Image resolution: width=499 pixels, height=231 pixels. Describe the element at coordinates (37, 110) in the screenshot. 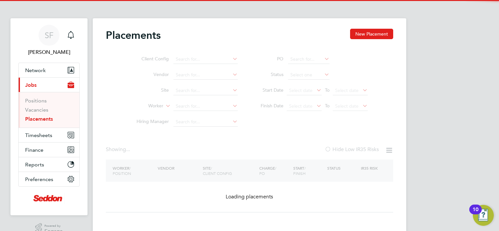

I see `a: Vacancies` at that location.